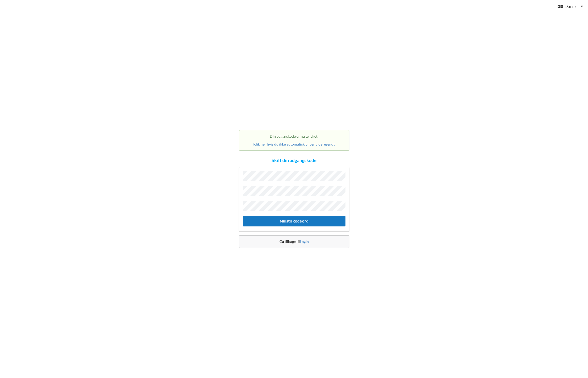 The image size is (588, 378). What do you see at coordinates (570, 6) in the screenshot?
I see `span: Dansk` at bounding box center [570, 6].